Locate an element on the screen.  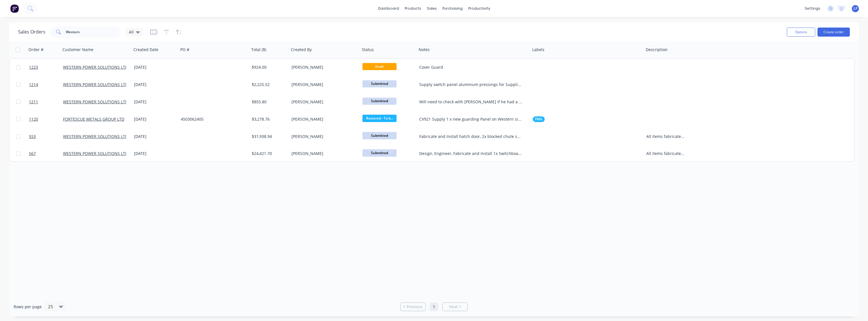
div: Total ($) is located at coordinates (259, 50).